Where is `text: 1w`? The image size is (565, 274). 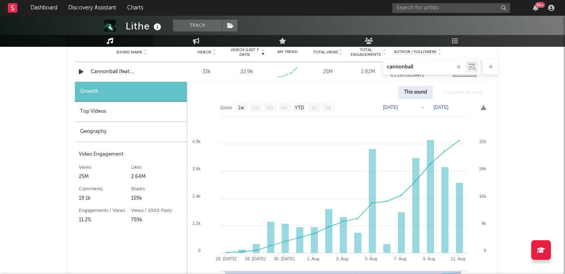 text: 1w is located at coordinates (241, 108).